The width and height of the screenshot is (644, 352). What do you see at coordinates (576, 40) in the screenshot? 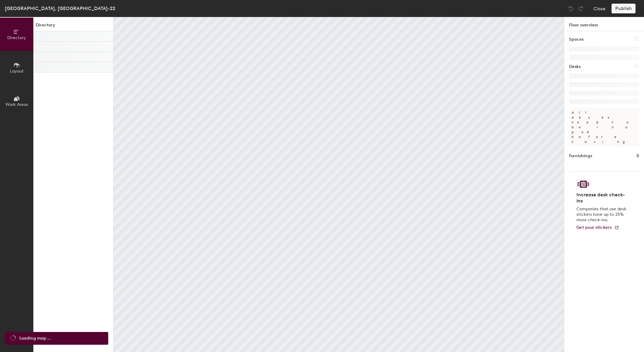
I see `h1: Spaces` at bounding box center [576, 40].